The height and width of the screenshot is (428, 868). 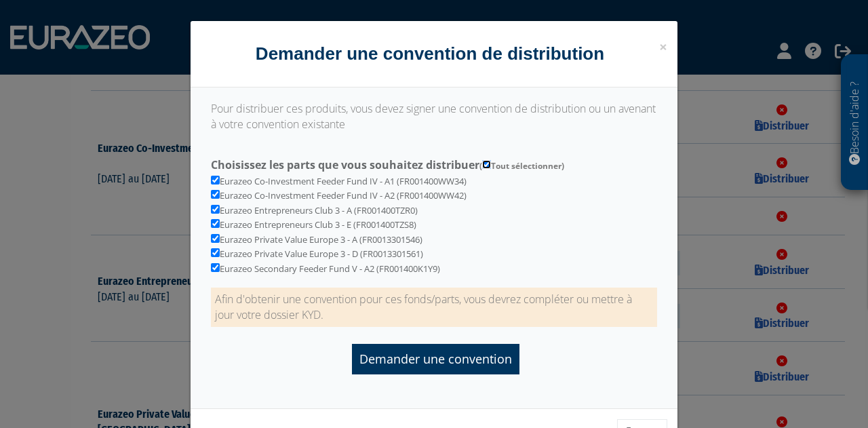 What do you see at coordinates (434, 214) in the screenshot?
I see `div: Eurazeo Co-Investment Feeder Fund IV - A1 (FR001400WW34) Eurazeo Co-Investment Feeder Fund IV - A...` at bounding box center [434, 214].